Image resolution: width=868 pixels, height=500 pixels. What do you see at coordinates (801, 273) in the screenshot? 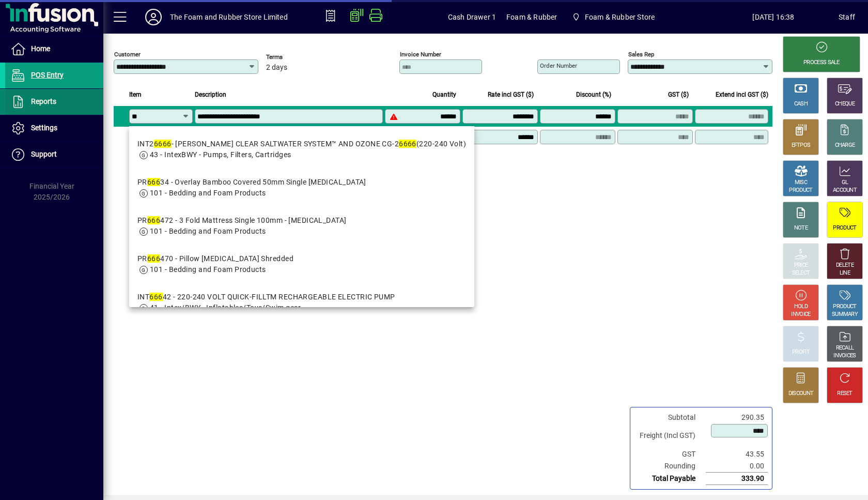
I see `div: SELECT` at bounding box center [801, 273].